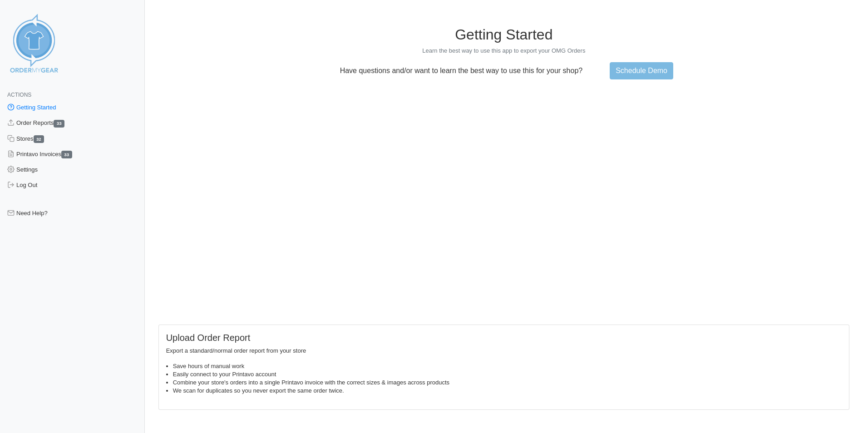 The height and width of the screenshot is (433, 868). I want to click on p: Export a standard/normal order report from your store, so click(504, 350).